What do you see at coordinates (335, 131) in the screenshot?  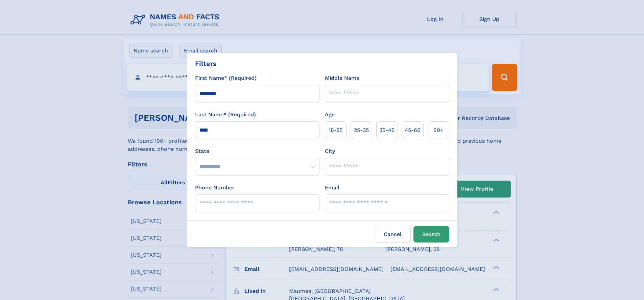 I see `span: 18‑25` at bounding box center [335, 131].